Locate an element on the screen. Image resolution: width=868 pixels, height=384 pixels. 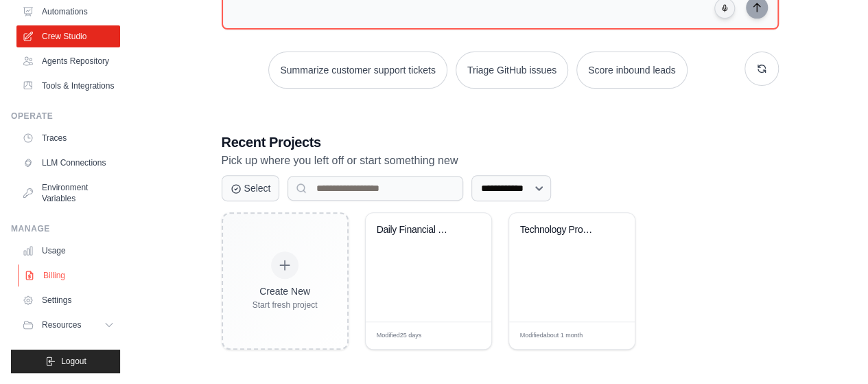
button: Get new suggestions is located at coordinates (762, 69).